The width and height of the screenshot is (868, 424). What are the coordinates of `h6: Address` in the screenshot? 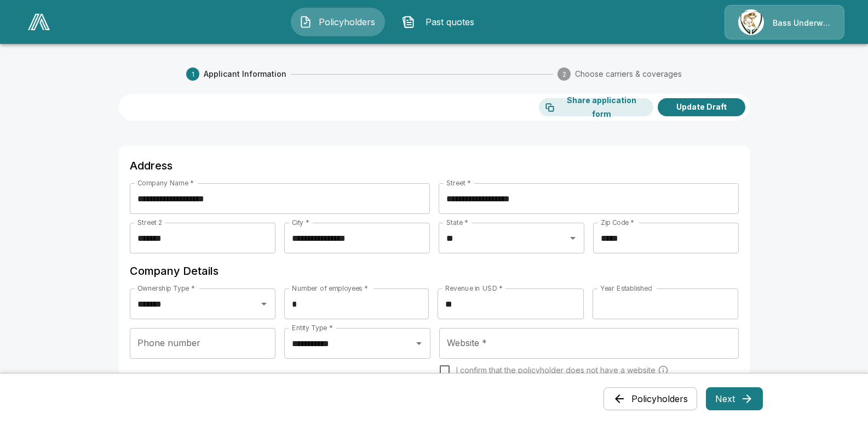 It's located at (434, 165).